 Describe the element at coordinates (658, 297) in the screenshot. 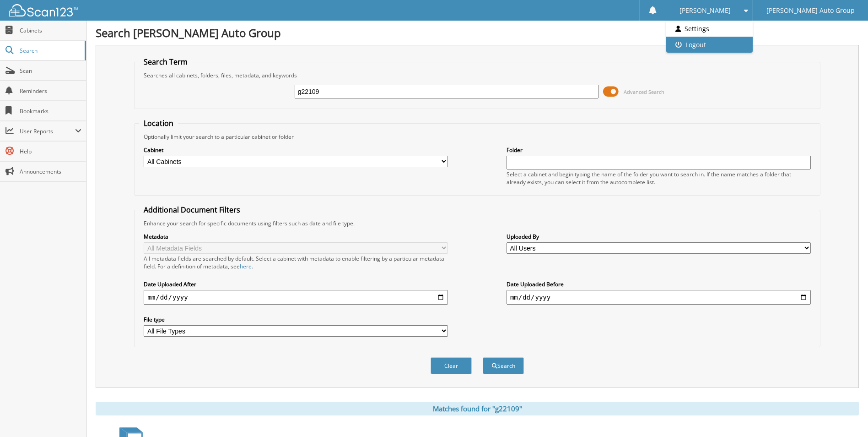

I see `input: end` at that location.